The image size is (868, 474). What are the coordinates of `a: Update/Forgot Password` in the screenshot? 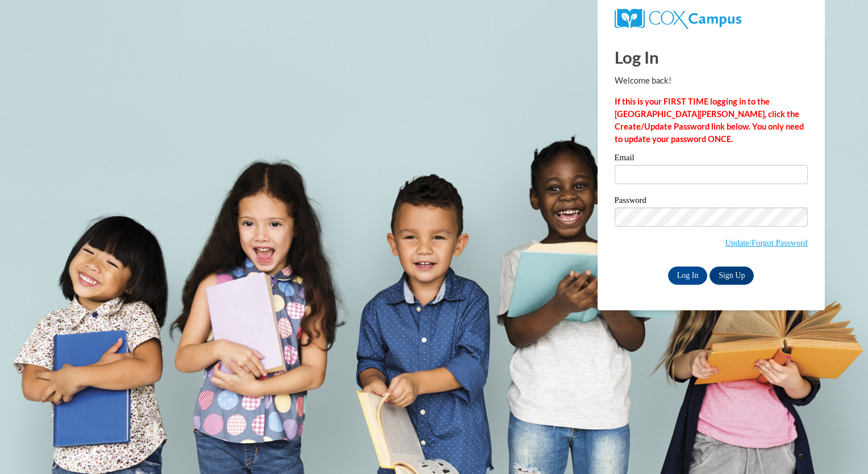 It's located at (766, 242).